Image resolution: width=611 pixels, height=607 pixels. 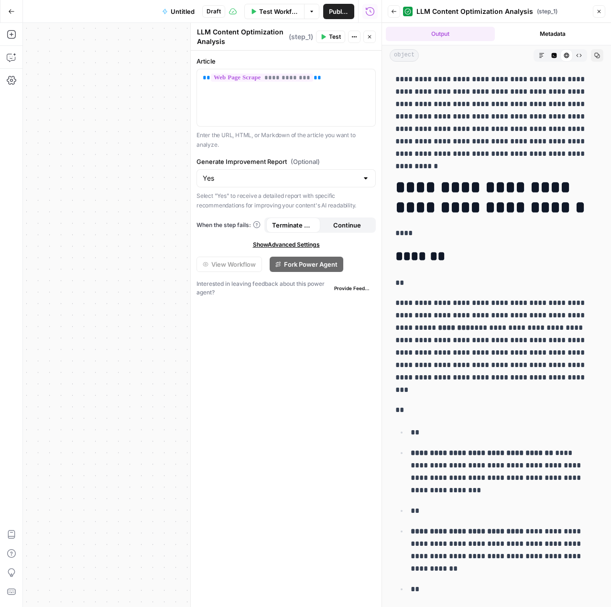 What do you see at coordinates (233, 264) in the screenshot?
I see `span: View Workflow` at bounding box center [233, 264].